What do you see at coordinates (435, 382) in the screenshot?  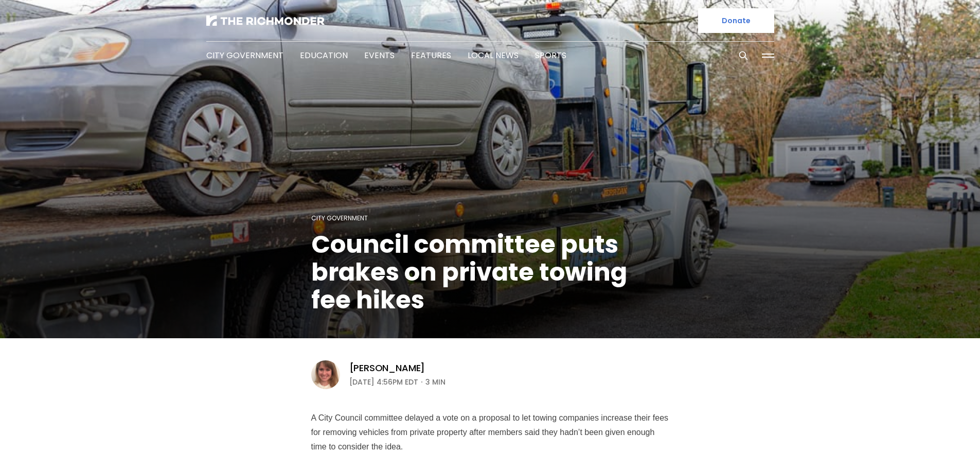 I see `span: 3 min` at bounding box center [435, 382].